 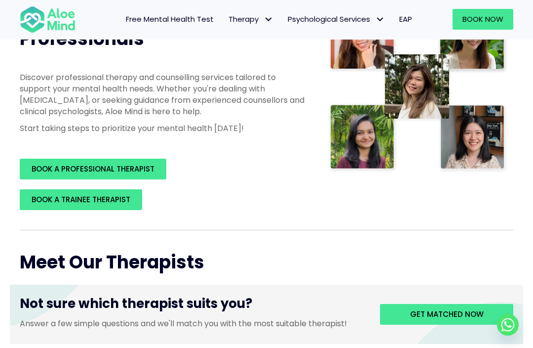 I want to click on span: Free Mental Health Test, so click(x=170, y=19).